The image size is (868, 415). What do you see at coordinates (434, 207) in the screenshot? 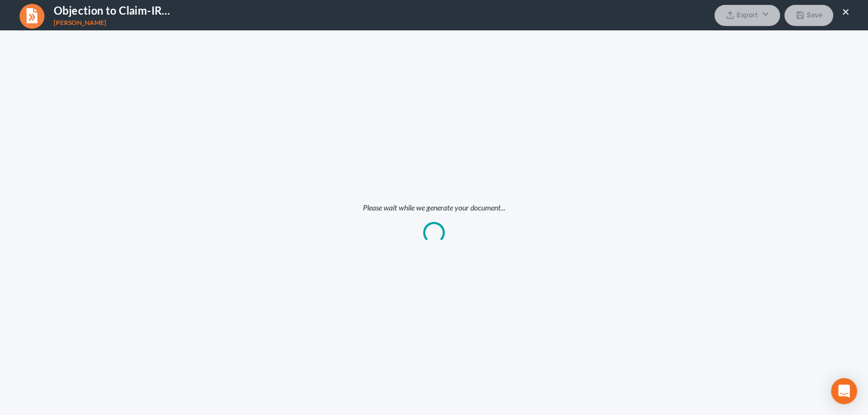
I see `span: Please wait while we generate your document...` at bounding box center [434, 207].